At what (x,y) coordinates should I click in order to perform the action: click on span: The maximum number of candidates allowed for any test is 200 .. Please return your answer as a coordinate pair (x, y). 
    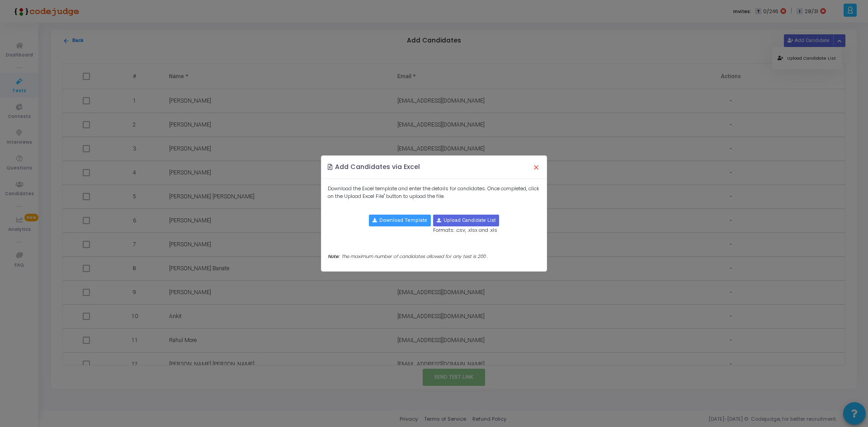
    Looking at the image, I should click on (414, 256).